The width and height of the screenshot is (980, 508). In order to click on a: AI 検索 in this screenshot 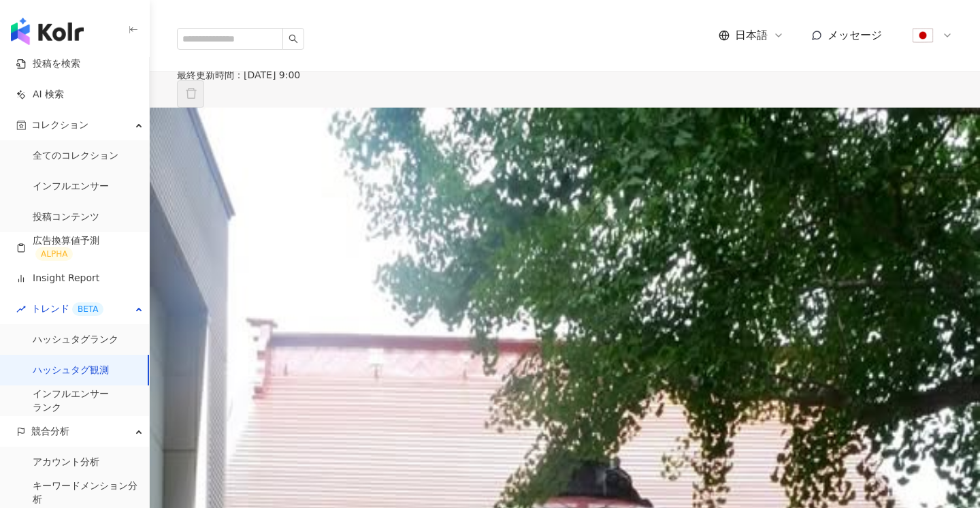, I will do `click(40, 95)`.